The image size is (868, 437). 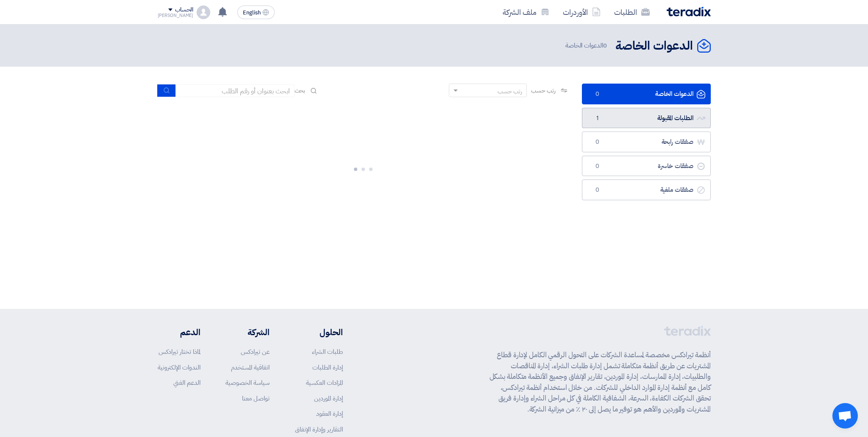 I want to click on span: بحث, so click(x=300, y=90).